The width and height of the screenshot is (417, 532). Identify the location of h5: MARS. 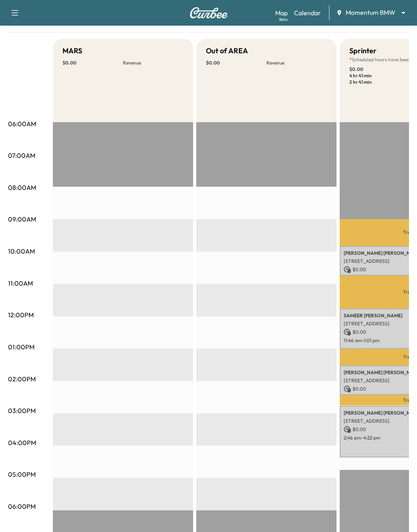
(72, 51).